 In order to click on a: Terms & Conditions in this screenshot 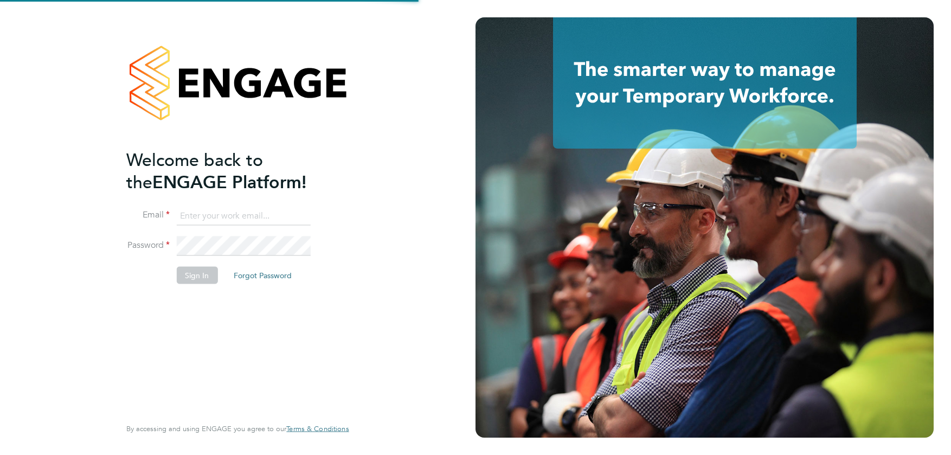, I will do `click(317, 429)`.